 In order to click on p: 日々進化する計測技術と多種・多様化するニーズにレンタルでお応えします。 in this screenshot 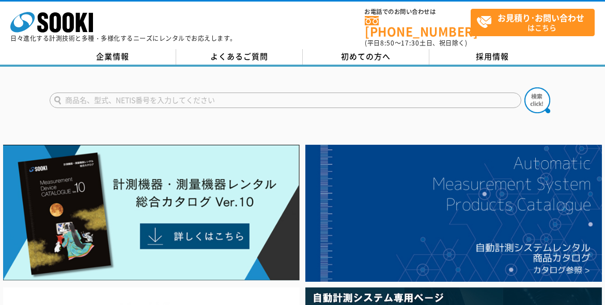, I will do `click(123, 38)`.